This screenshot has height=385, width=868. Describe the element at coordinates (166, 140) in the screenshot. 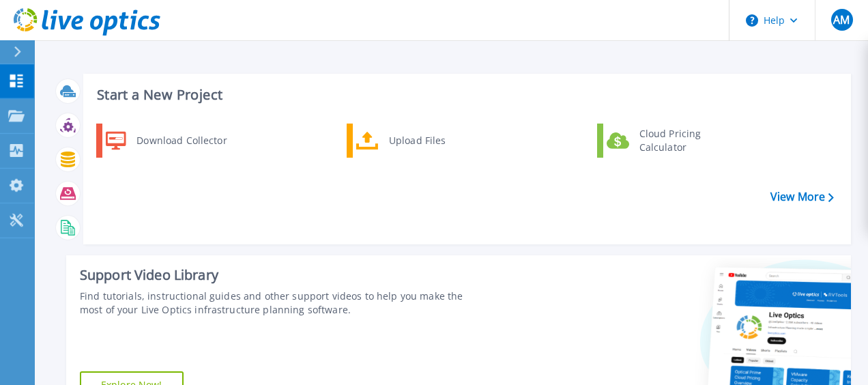

I see `a: Download Collector` at that location.